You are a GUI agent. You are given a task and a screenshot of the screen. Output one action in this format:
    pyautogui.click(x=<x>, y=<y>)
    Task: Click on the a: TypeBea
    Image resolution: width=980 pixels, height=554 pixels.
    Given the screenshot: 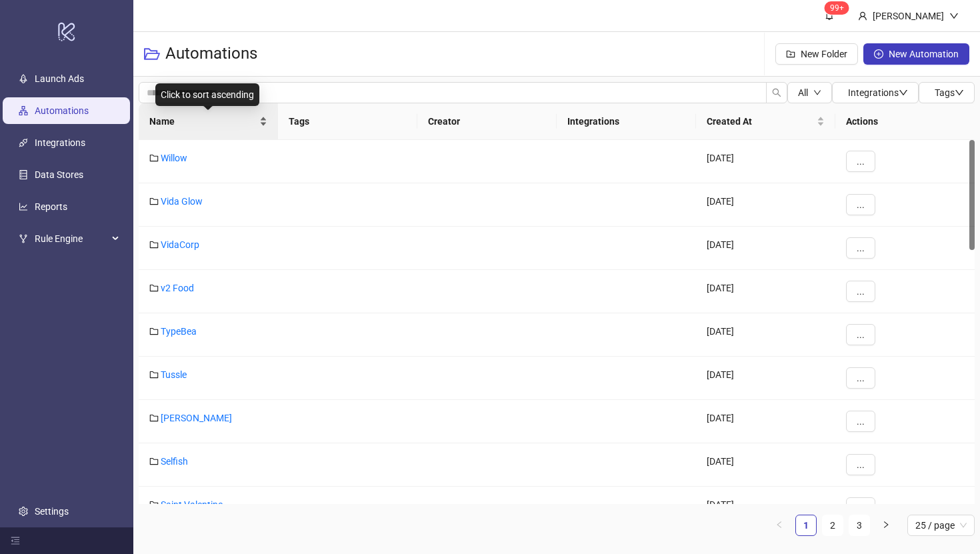 What is the action you would take?
    pyautogui.click(x=178, y=331)
    